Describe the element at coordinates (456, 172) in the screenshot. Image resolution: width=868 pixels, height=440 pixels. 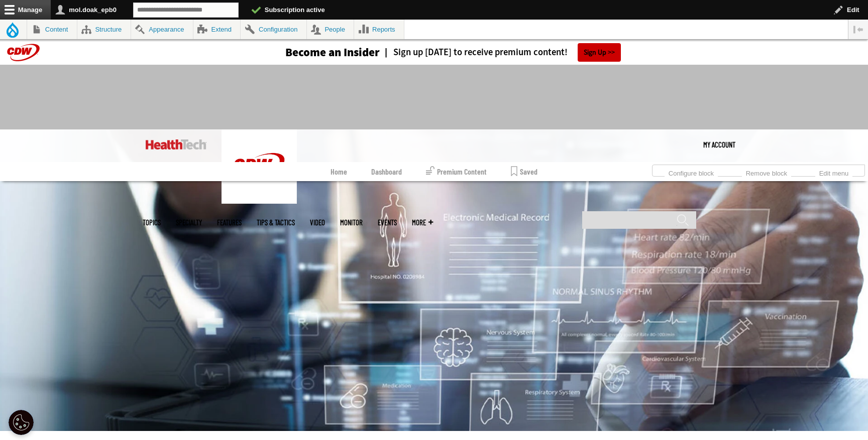
I see `a: Premium Content` at that location.